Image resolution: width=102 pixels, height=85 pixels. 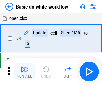 I want to click on div: Update, so click(x=40, y=33).